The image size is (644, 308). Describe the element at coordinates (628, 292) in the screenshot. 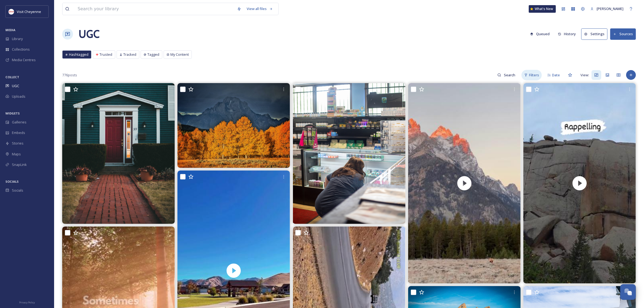

I see `button: Open Chat` at that location.